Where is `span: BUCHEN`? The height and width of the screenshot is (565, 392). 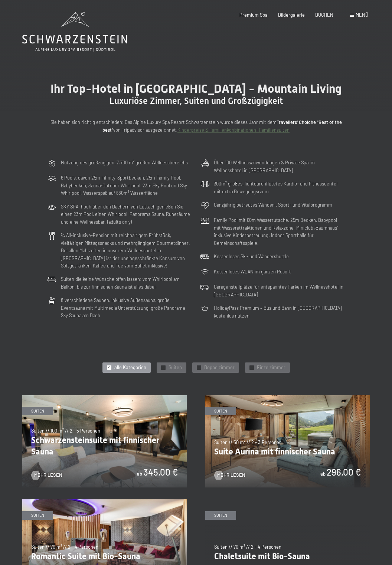
span: BUCHEN is located at coordinates (324, 15).